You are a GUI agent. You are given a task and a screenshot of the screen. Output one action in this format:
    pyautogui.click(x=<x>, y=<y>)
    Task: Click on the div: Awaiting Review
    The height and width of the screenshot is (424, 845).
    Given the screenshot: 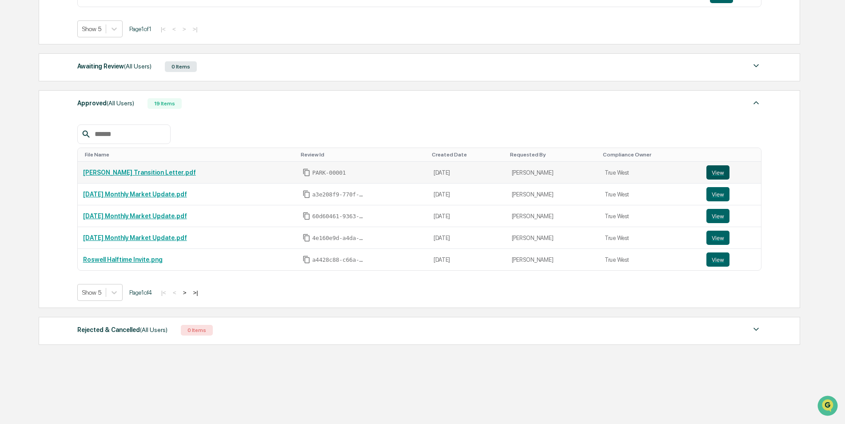 What is the action you would take?
    pyautogui.click(x=114, y=66)
    